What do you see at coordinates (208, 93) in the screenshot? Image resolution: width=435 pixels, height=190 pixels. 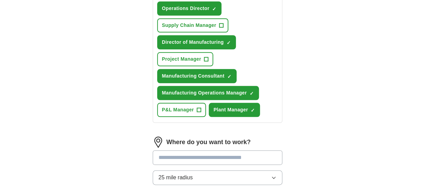 I see `button: Manufacturing Operations Manager✓` at bounding box center [208, 93].